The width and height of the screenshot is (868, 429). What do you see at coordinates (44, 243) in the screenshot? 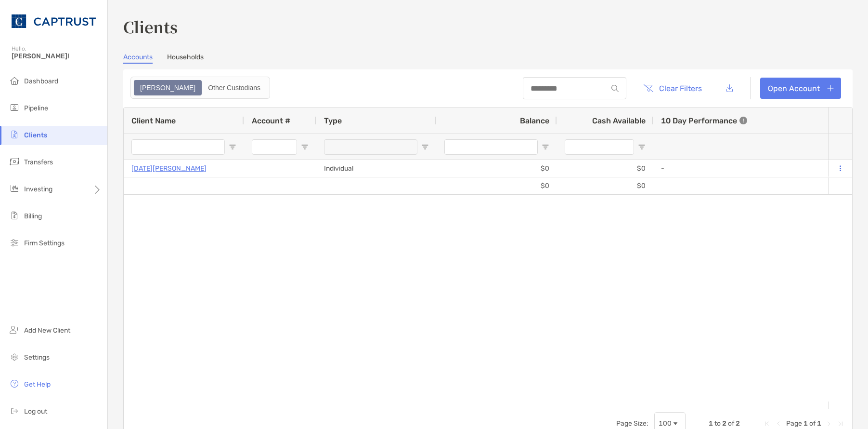
I see `span: Firm Settings` at bounding box center [44, 243].